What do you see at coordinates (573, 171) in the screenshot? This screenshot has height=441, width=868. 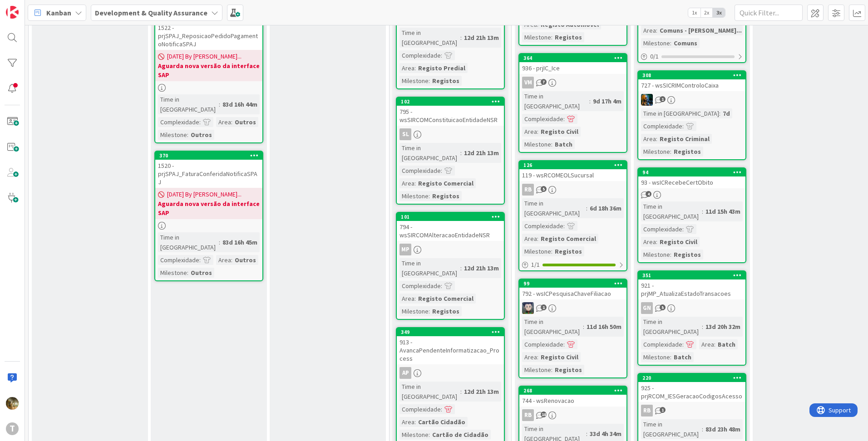 I see `div: 126119 - wsRCOMEOLSucursal` at bounding box center [573, 171].